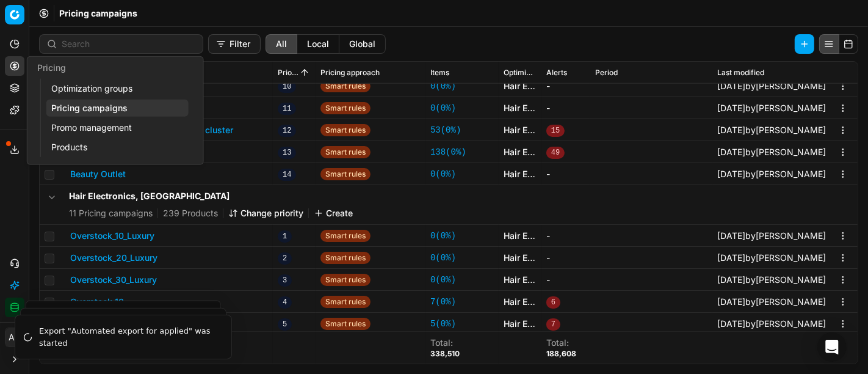 The width and height of the screenshot is (868, 374). Describe the element at coordinates (557, 72) in the screenshot. I see `span: Alerts` at that location.